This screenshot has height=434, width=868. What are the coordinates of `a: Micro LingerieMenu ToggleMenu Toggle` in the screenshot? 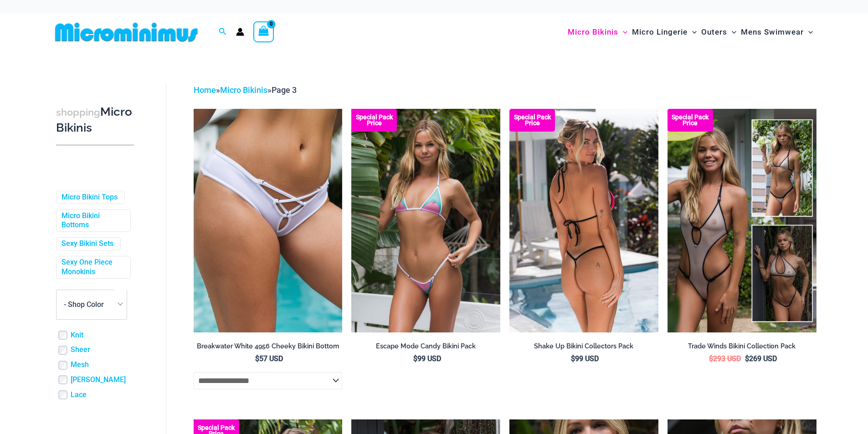 It's located at (664, 32).